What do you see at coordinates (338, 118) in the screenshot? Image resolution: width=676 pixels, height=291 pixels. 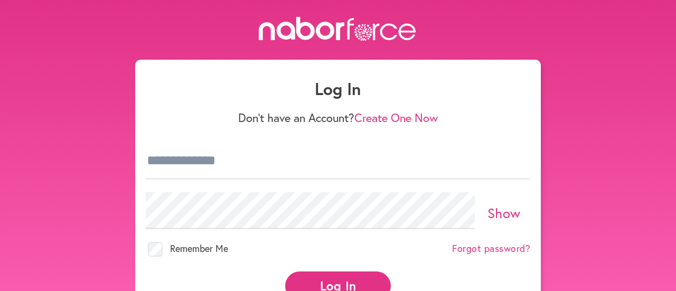 I see `p: Don't have an Account?` at bounding box center [338, 118].